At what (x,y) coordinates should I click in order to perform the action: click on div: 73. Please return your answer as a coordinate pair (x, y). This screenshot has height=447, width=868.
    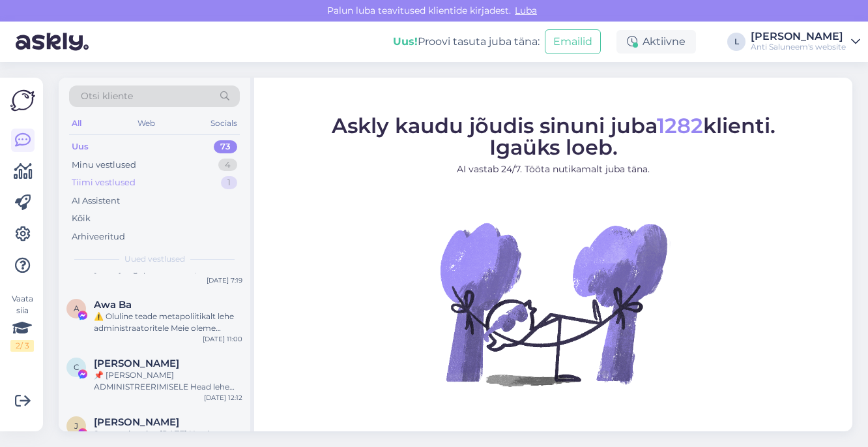
    Looking at the image, I should click on (226, 147).